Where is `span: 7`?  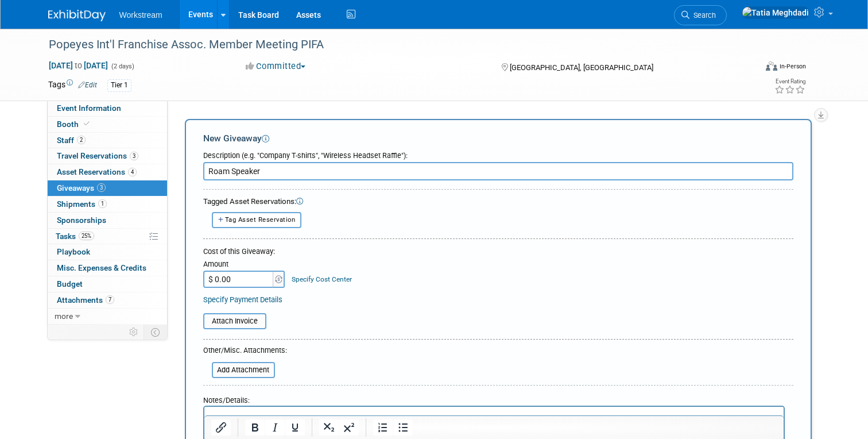
span: 7 is located at coordinates (110, 299).